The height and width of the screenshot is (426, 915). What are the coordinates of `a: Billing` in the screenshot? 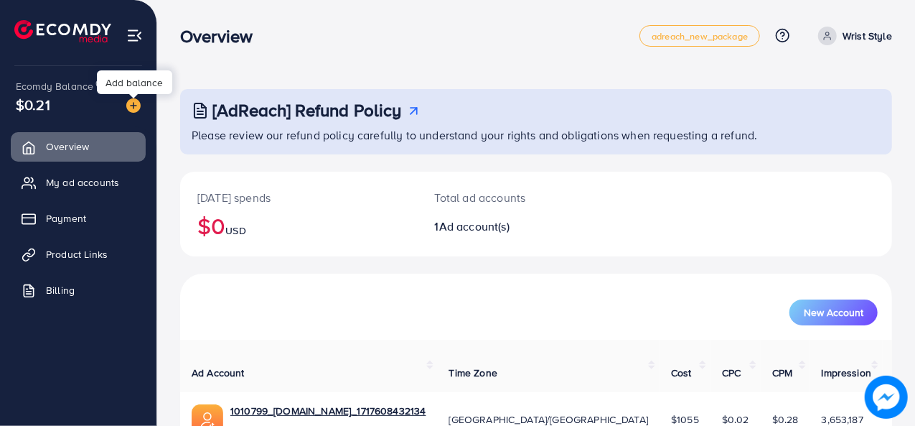 It's located at (78, 290).